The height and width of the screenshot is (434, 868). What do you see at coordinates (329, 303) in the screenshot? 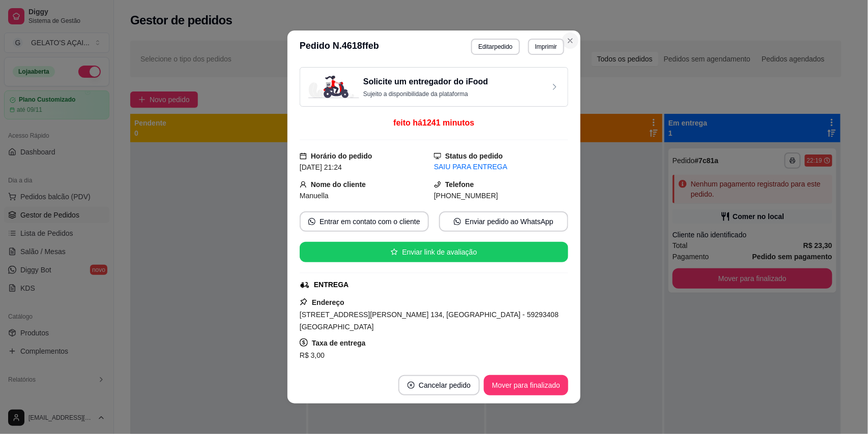
I see `strong: Endereço` at bounding box center [329, 303].